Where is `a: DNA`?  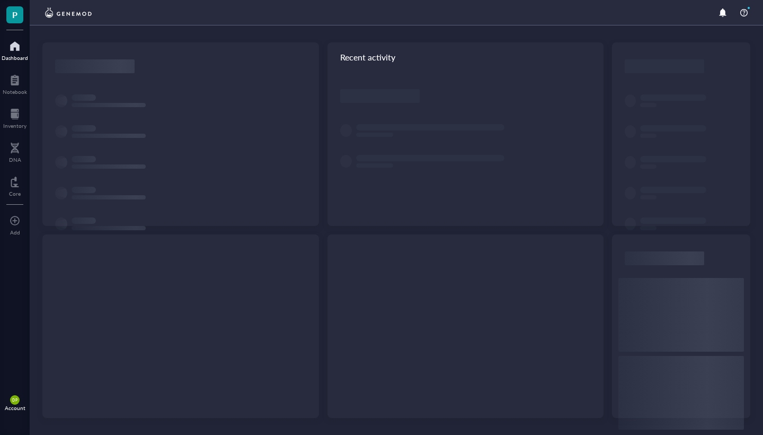
a: DNA is located at coordinates (15, 151).